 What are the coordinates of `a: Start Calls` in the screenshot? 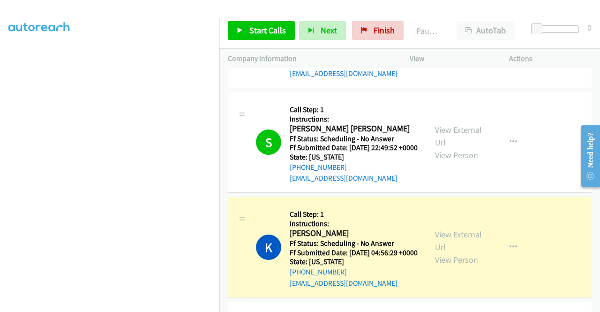 It's located at (261, 30).